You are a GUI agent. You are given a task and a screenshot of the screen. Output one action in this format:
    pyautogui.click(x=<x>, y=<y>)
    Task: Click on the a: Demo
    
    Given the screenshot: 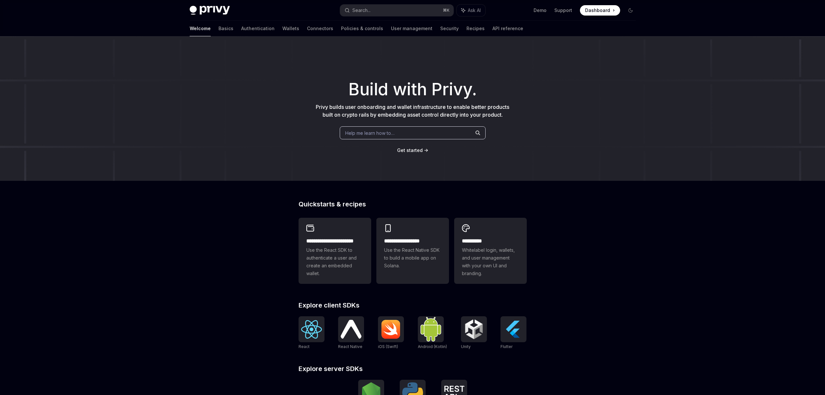 What is the action you would take?
    pyautogui.click(x=540, y=10)
    